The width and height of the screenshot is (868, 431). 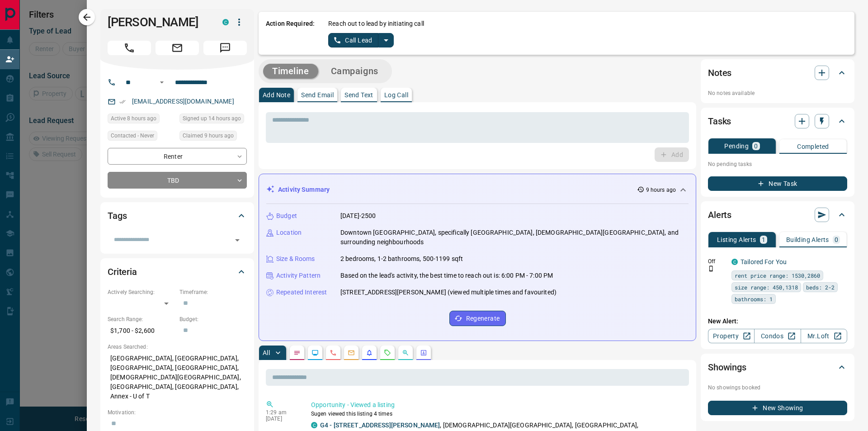 What do you see at coordinates (720, 73) in the screenshot?
I see `h2: Notes` at bounding box center [720, 73].